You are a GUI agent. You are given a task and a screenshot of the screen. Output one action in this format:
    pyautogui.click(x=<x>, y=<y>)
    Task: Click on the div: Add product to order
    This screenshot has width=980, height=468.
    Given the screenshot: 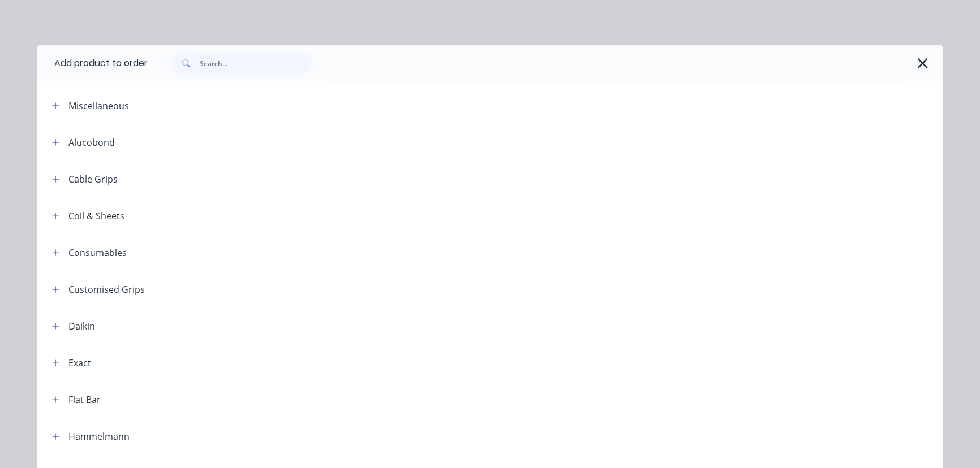 What is the action you would take?
    pyautogui.click(x=92, y=63)
    